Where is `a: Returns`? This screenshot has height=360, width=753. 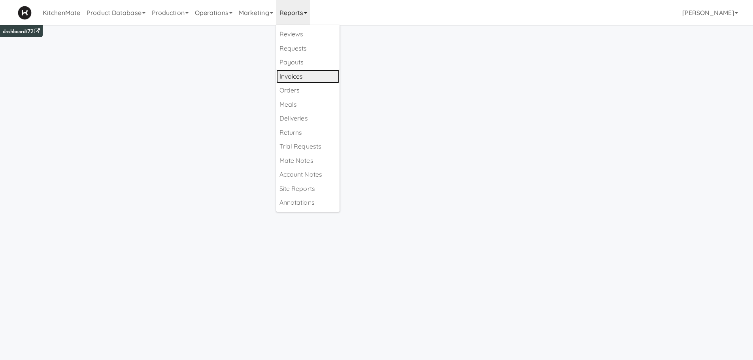
a: Returns is located at coordinates (308, 133).